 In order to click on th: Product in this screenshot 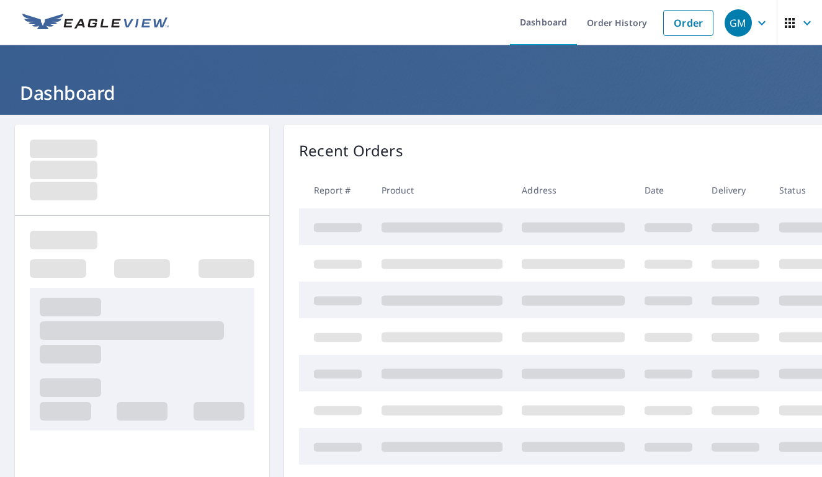, I will do `click(442, 190)`.